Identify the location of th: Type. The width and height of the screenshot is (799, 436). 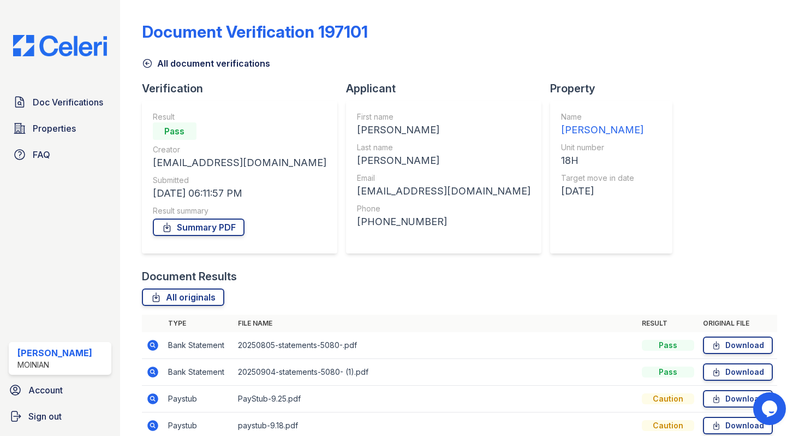
(199, 323).